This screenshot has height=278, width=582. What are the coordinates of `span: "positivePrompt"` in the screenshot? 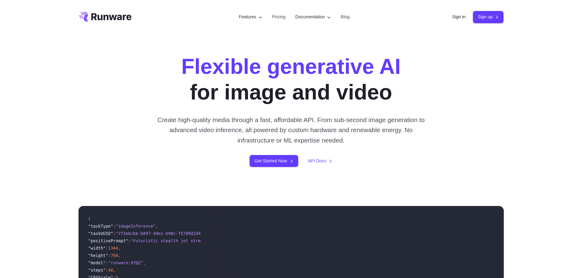 It's located at (108, 241).